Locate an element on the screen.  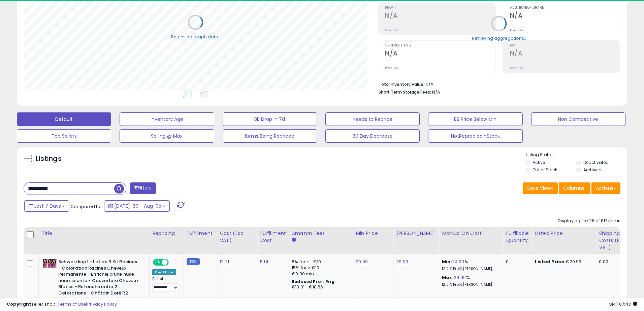
button: NotRepreciedInStock is located at coordinates (475, 136).